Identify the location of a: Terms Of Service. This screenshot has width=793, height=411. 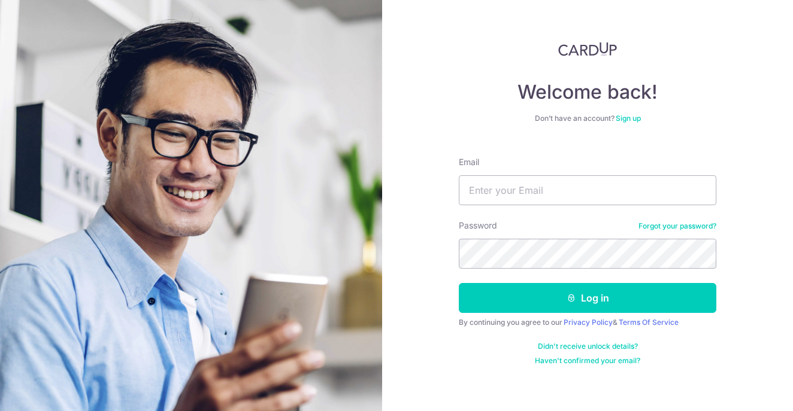
(648, 322).